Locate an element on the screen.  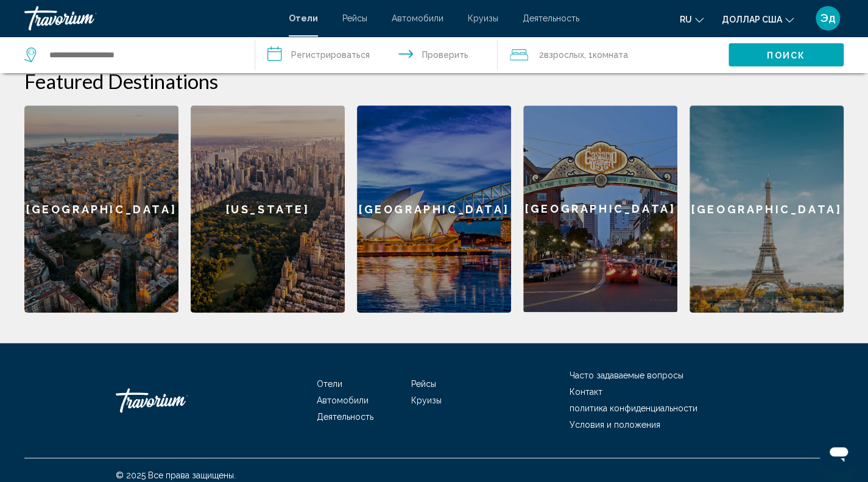
font: Часто задаваемые вопросы is located at coordinates (626, 375).